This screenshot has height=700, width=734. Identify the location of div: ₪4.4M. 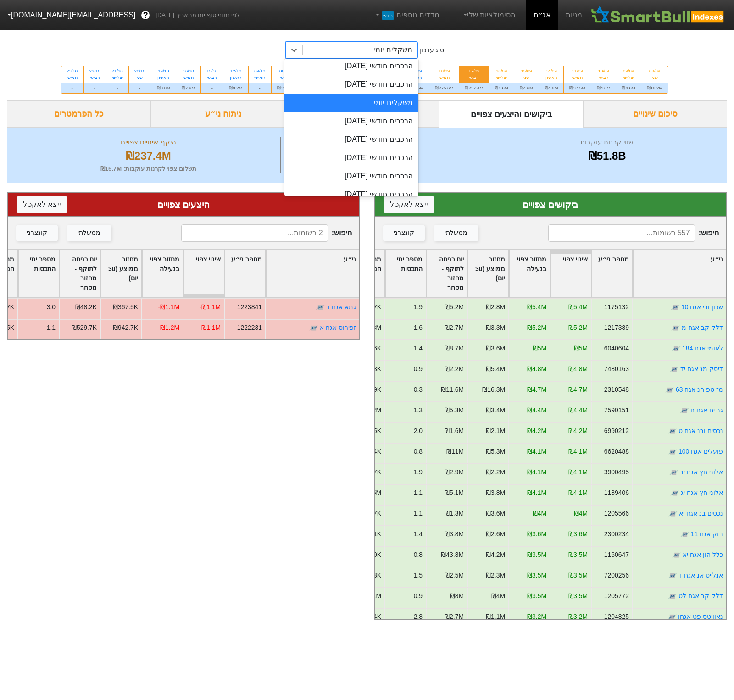
(537, 410).